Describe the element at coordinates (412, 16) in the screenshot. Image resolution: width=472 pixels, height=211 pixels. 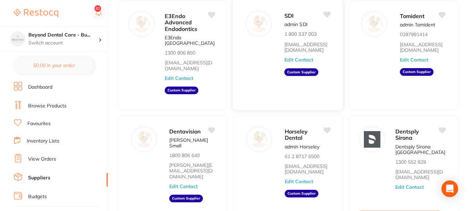
I see `span: Tomident` at that location.